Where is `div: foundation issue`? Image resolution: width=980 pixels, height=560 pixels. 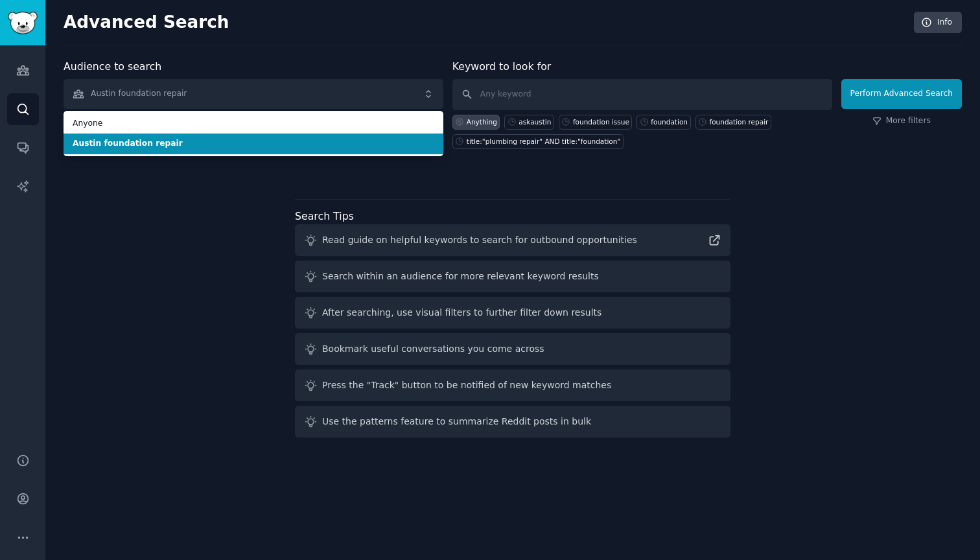 div: foundation issue is located at coordinates (600, 122).